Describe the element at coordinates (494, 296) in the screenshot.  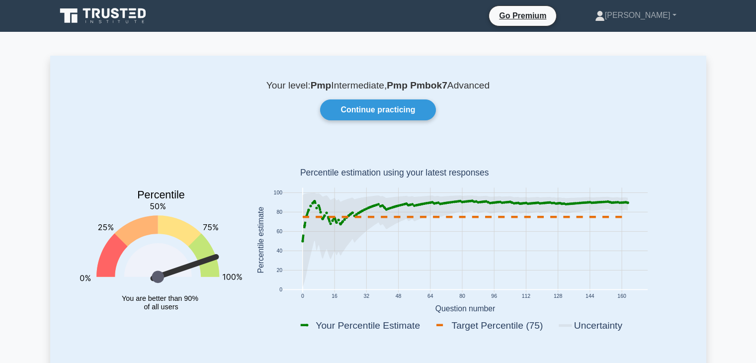
I see `text: 96` at that location.